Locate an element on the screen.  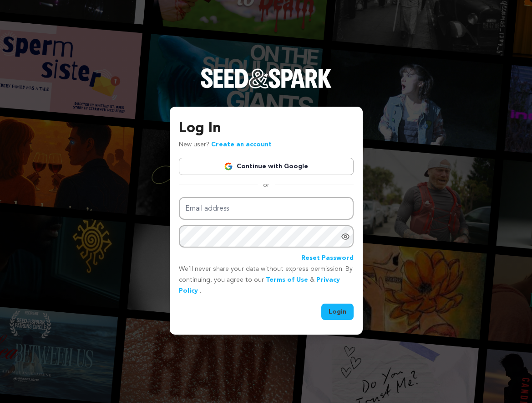
span: or is located at coordinates (267, 185).